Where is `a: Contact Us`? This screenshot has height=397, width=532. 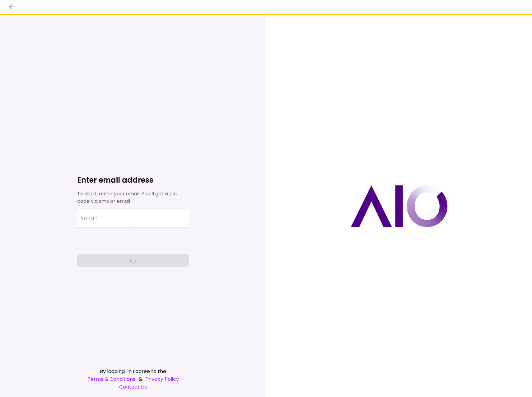
a: Contact Us is located at coordinates (133, 386).